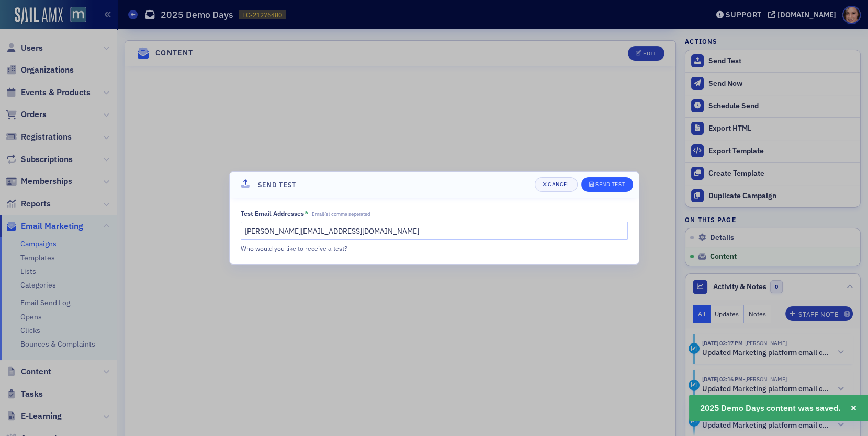 This screenshot has height=436, width=868. Describe the element at coordinates (417, 248) in the screenshot. I see `div: Who would you like to receive a test?` at that location.